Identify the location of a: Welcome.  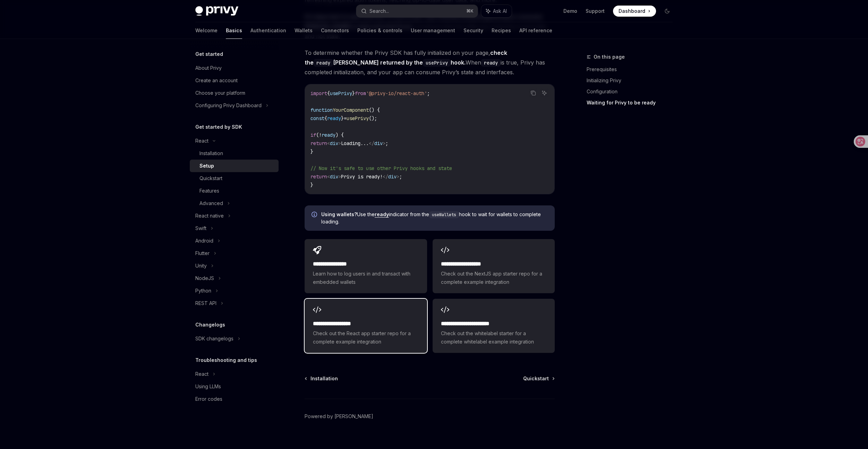
(207, 30).